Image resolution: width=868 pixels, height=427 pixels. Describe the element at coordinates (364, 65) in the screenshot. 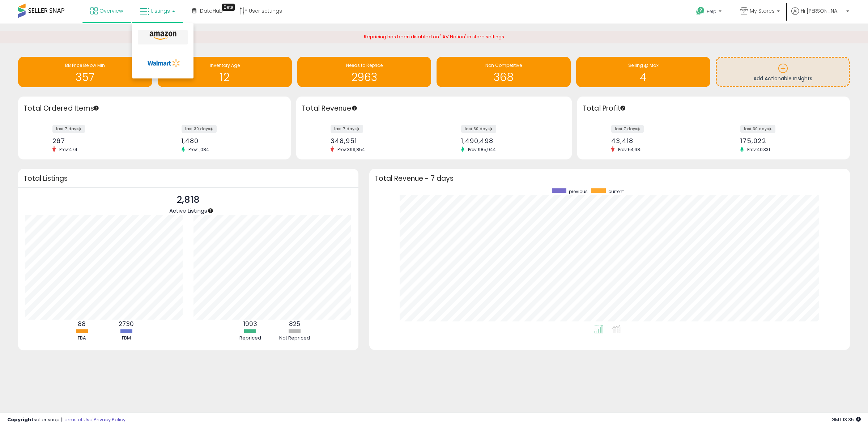

I see `span: Needs to Reprice` at that location.